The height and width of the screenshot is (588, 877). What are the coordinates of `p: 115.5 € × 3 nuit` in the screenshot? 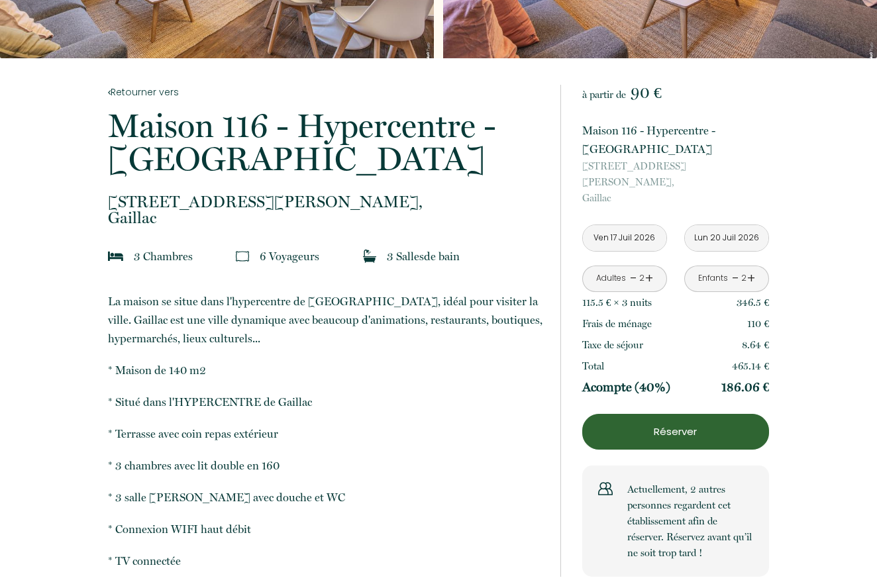 It's located at (617, 303).